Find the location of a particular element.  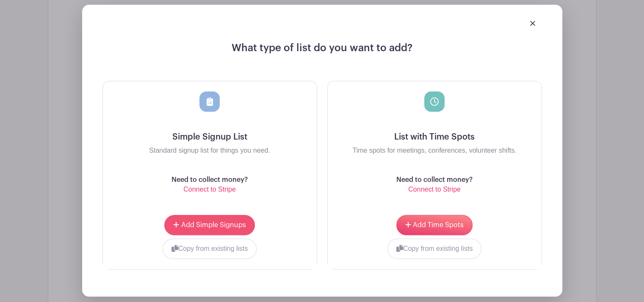

h4: What type of list do you want to add? is located at coordinates (322, 51).